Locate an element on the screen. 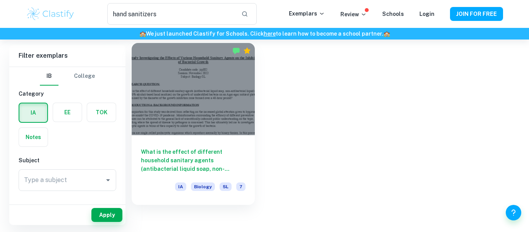  p: Exemplars is located at coordinates (307, 14).